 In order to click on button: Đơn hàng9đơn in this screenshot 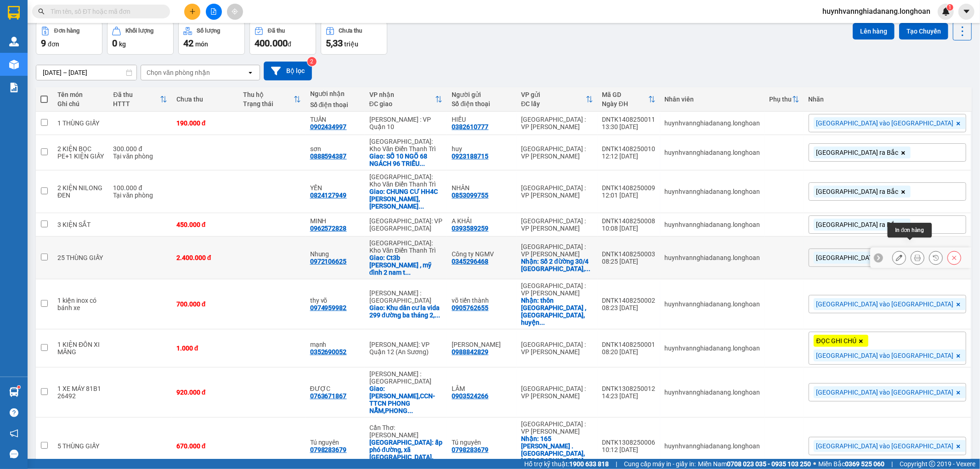, I will do `click(69, 38)`.